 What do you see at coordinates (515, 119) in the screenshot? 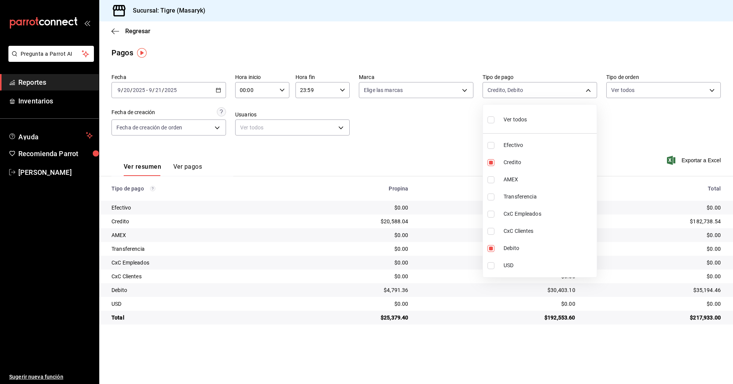
I see `span: Ver todos` at bounding box center [515, 119].